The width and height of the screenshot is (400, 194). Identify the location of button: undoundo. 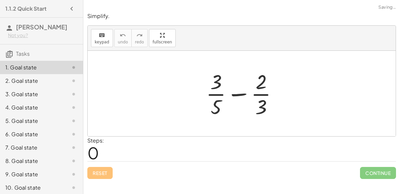
(123, 38).